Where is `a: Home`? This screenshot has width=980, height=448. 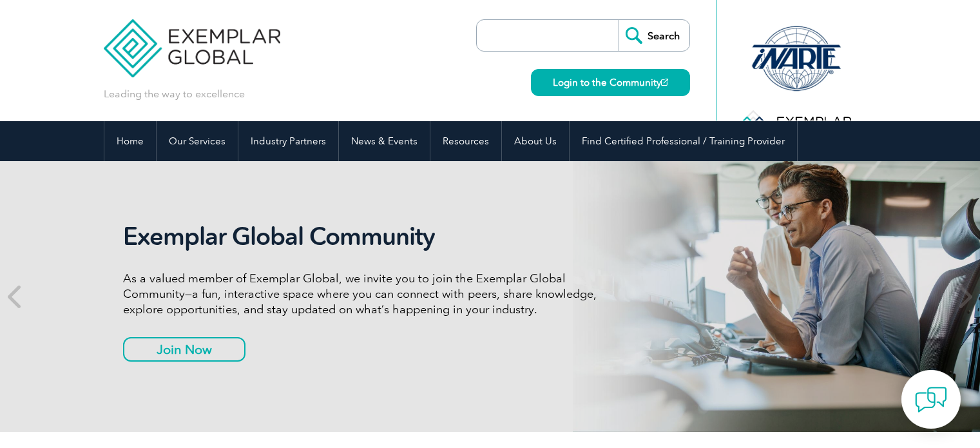 a: Home is located at coordinates (130, 142).